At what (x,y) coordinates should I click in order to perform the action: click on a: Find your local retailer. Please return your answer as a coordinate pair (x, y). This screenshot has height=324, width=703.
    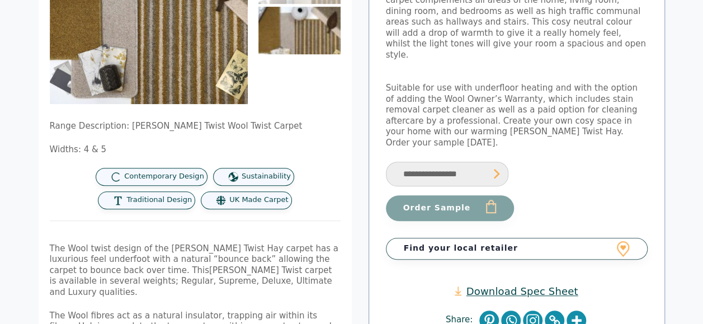
    Looking at the image, I should click on (517, 248).